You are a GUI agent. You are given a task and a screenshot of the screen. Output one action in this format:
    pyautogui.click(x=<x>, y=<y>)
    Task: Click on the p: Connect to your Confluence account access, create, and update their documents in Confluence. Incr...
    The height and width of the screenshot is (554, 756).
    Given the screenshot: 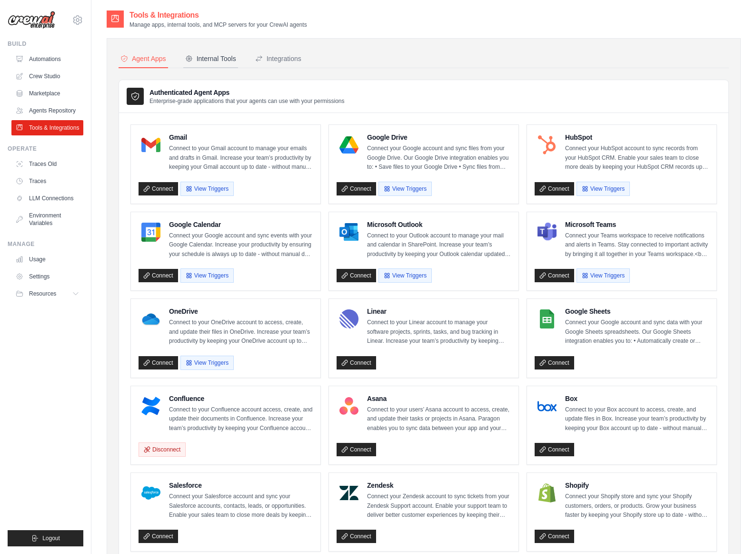 What is the action you would take?
    pyautogui.click(x=241, y=419)
    